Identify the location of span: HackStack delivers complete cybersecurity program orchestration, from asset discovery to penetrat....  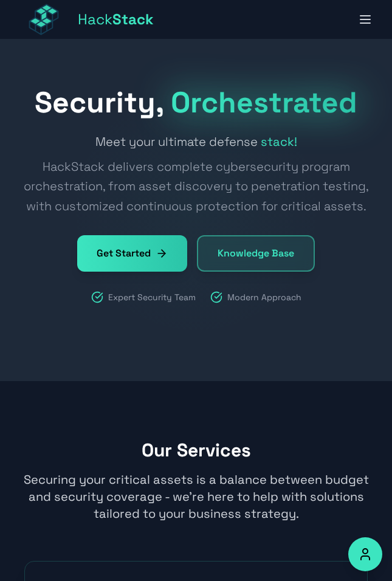
(196, 187).